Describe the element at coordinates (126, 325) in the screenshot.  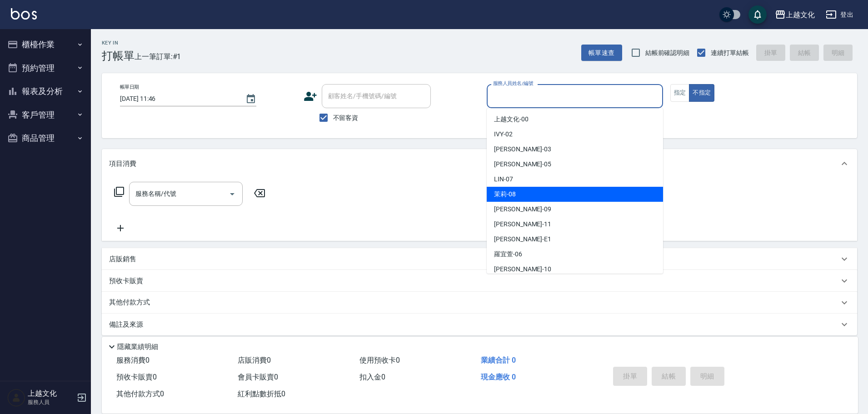
I see `p: 備註及來源` at that location.